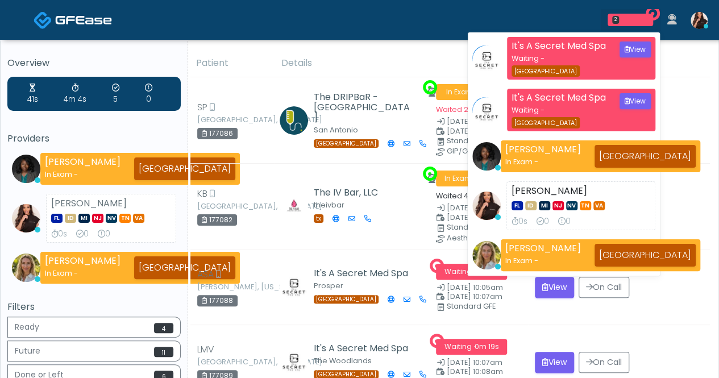 The height and width of the screenshot is (378, 719). What do you see at coordinates (217, 133) in the screenshot?
I see `div: 177086` at bounding box center [217, 133].